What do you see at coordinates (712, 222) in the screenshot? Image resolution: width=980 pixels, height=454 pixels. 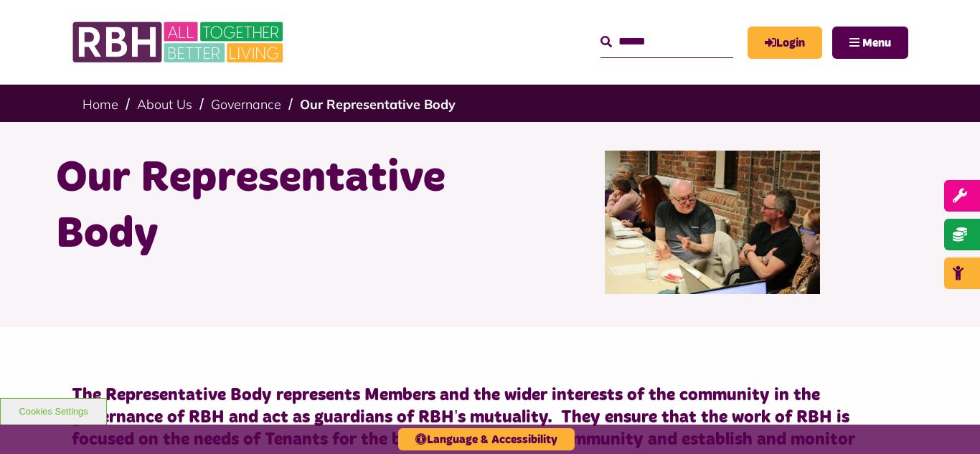 I see `img: Rep Body` at bounding box center [712, 222].